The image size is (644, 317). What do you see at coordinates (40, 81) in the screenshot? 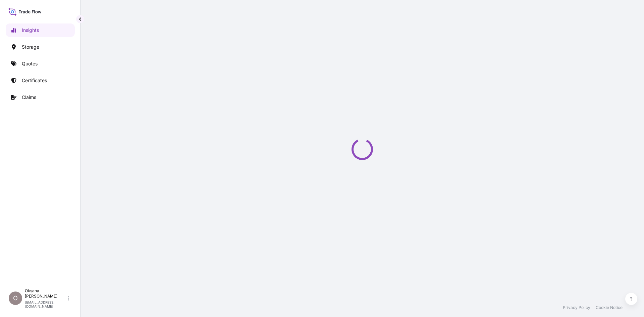
I see `a: Certificates` at bounding box center [40, 81].